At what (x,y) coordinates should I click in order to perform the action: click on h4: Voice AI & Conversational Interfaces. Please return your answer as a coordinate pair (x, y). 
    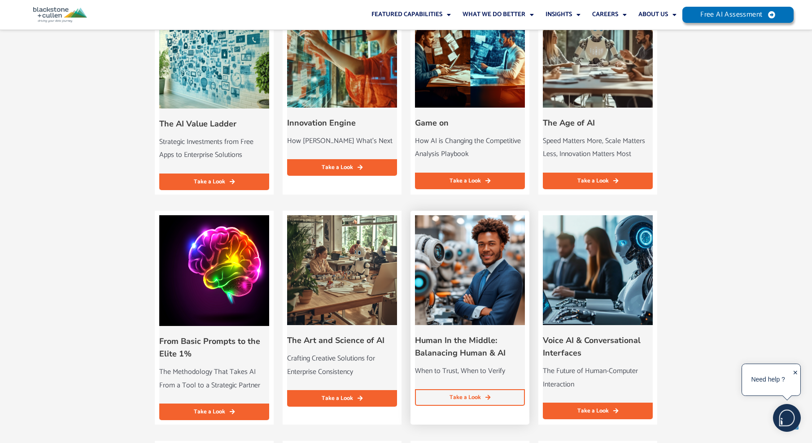
    Looking at the image, I should click on (594, 347).